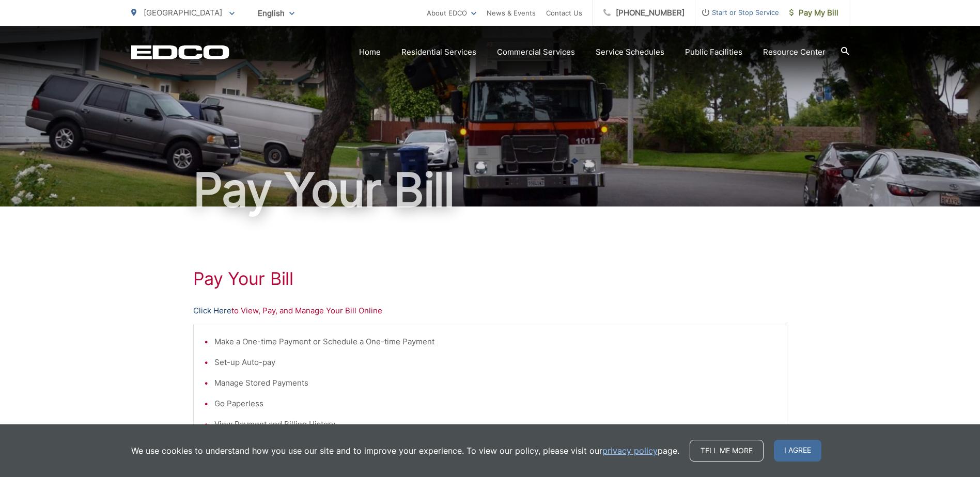 The width and height of the screenshot is (980, 477). What do you see at coordinates (564, 13) in the screenshot?
I see `a: Contact Us` at bounding box center [564, 13].